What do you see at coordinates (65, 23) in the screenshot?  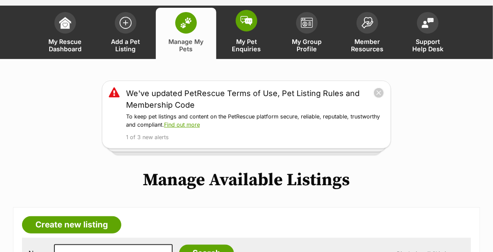 I see `img: dashboard-icon-eb2f2d2d3e046f16d808141f083e7271f6b2e854fb5c12c21221c1fb7104beca.svg` at bounding box center [65, 23].